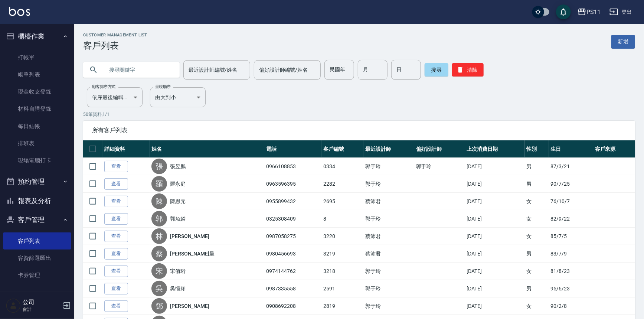 This screenshot has width=644, height=319. What do you see at coordinates (440, 149) in the screenshot?
I see `th: 偏好設計師` at bounding box center [440, 149].